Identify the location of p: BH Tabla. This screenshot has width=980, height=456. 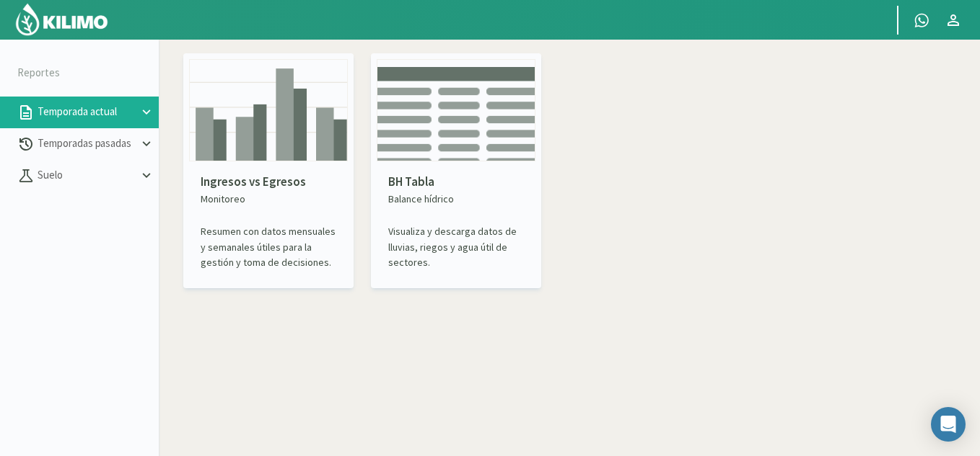
(456, 183).